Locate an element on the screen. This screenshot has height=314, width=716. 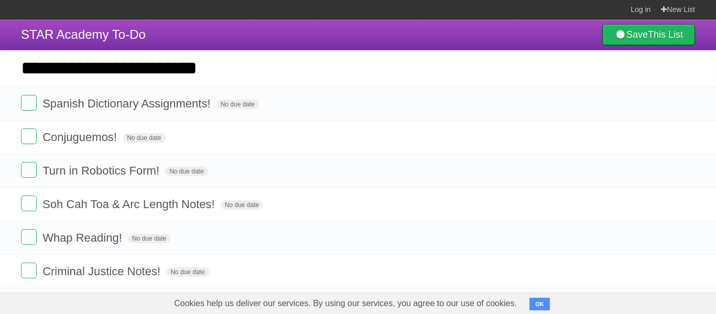
b: This List is located at coordinates (665, 35).